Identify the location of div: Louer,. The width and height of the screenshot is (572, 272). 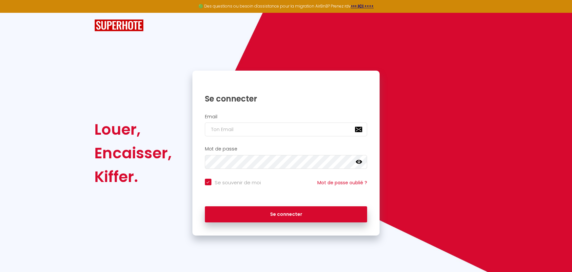
(133, 129).